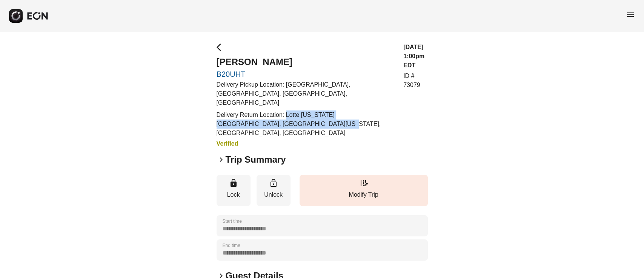 The height and width of the screenshot is (278, 644). What do you see at coordinates (273, 194) in the screenshot?
I see `p: Unlock` at bounding box center [273, 194].